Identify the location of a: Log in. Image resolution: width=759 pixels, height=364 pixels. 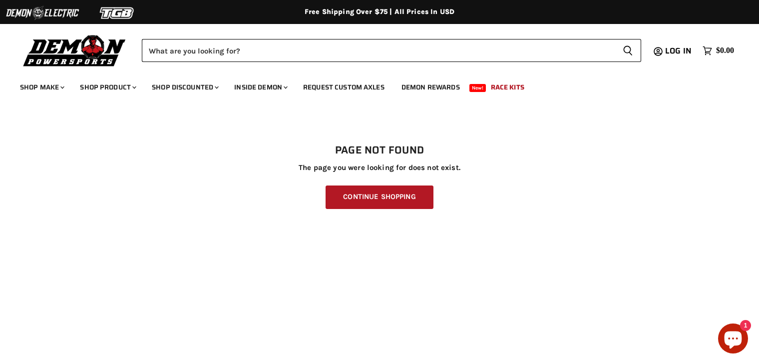
(679, 51).